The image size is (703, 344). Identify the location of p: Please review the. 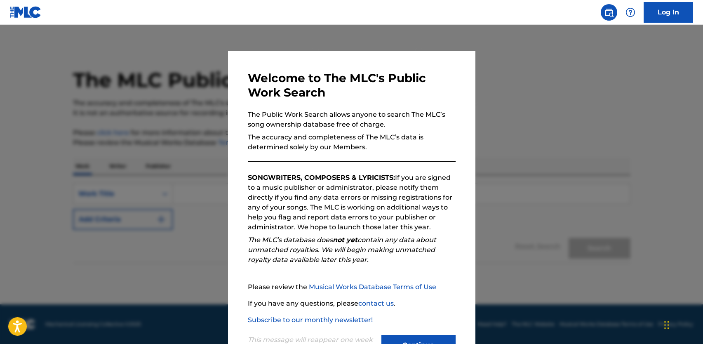
(352, 287).